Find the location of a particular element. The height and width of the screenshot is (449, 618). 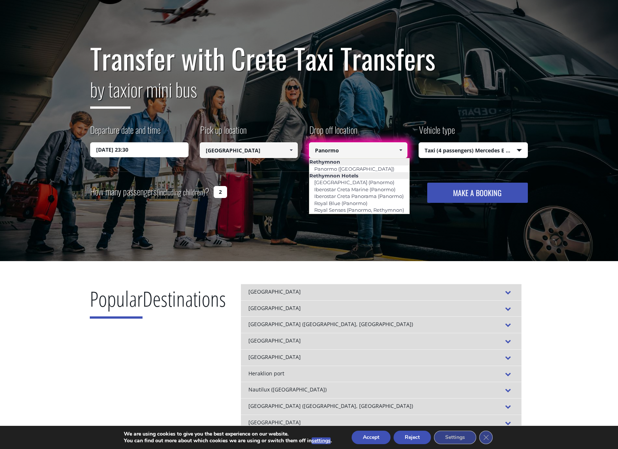

button: MAKE A BOOKING is located at coordinates (477, 193).